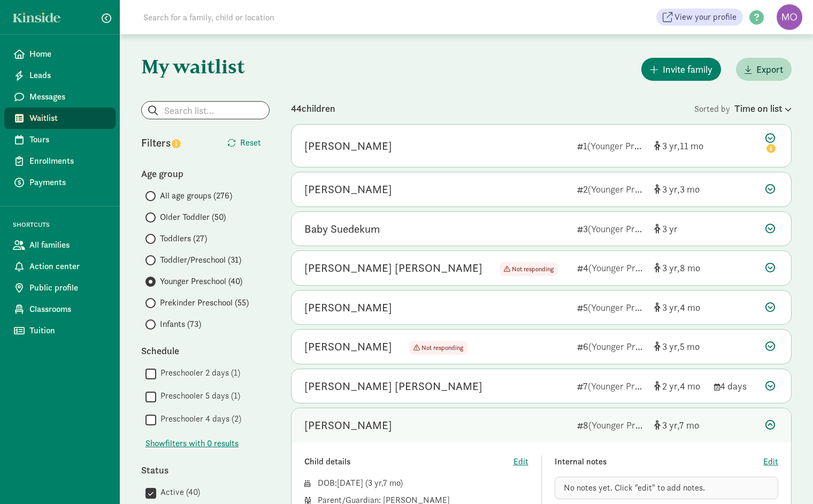 The height and width of the screenshot is (504, 813). What do you see at coordinates (348, 146) in the screenshot?
I see `div: Willow-Anne Stark` at bounding box center [348, 146].